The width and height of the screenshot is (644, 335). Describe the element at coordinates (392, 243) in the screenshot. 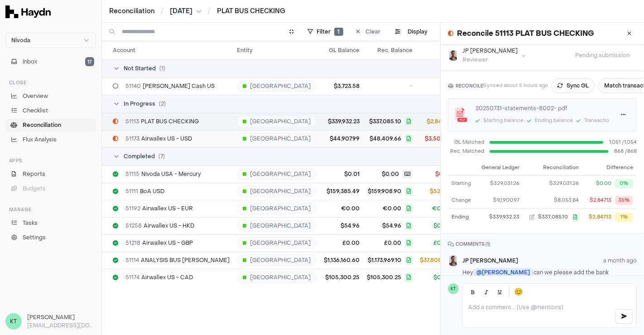

I see `span: £0.00` at that location.